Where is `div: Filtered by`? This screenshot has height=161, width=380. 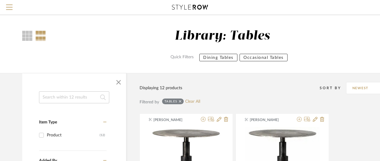
div: Filtered by is located at coordinates (149, 102).